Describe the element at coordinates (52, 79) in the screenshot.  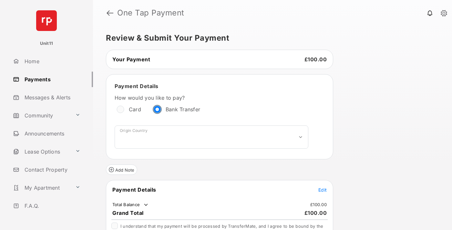
I see `a: Payments` at that location.